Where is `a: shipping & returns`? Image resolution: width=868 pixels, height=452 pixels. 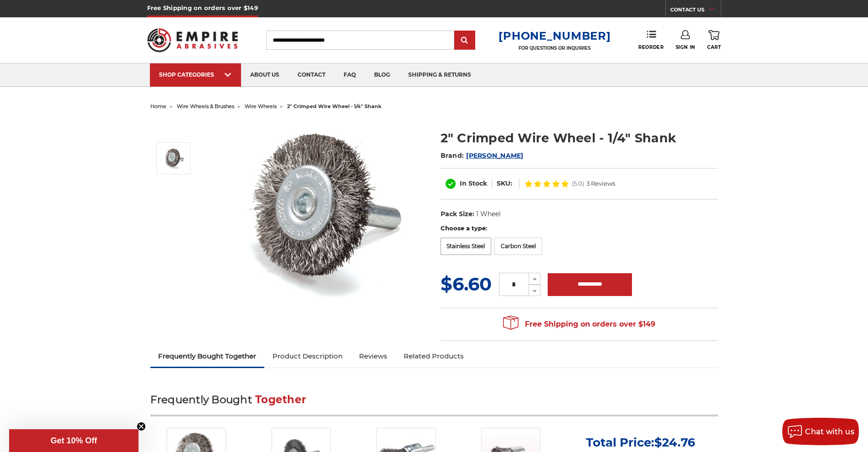 a: shipping & returns is located at coordinates (439, 75).